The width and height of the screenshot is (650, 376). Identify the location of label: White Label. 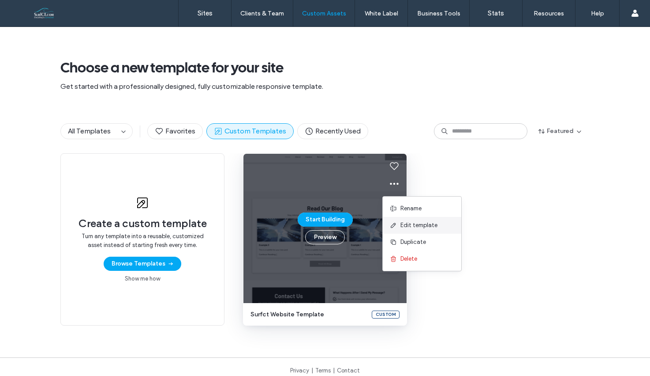
(382, 13).